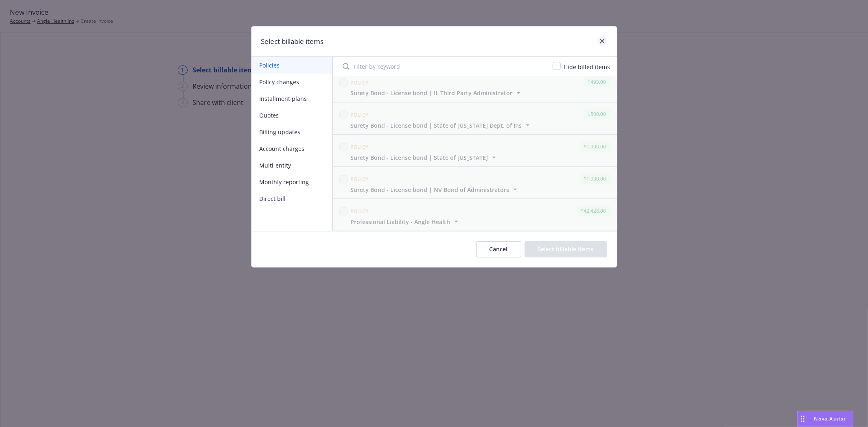 The image size is (868, 427). What do you see at coordinates (830, 419) in the screenshot?
I see `span: Nova Assist` at bounding box center [830, 419].